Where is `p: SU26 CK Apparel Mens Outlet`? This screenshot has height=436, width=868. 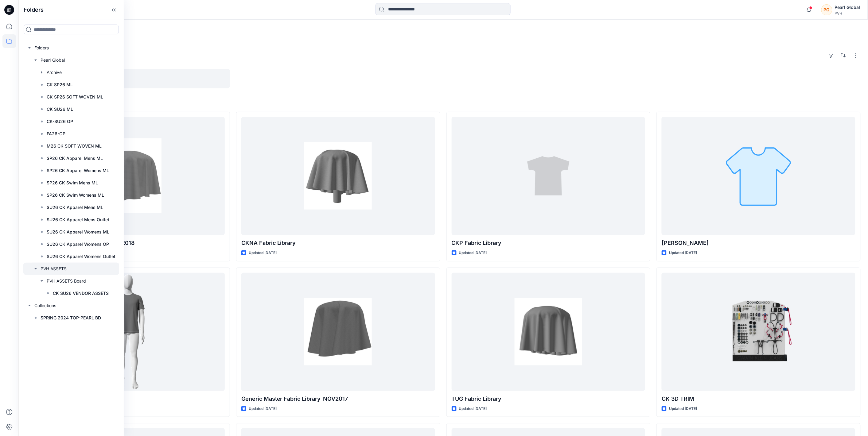 p: SU26 CK Apparel Mens Outlet is located at coordinates (78, 220).